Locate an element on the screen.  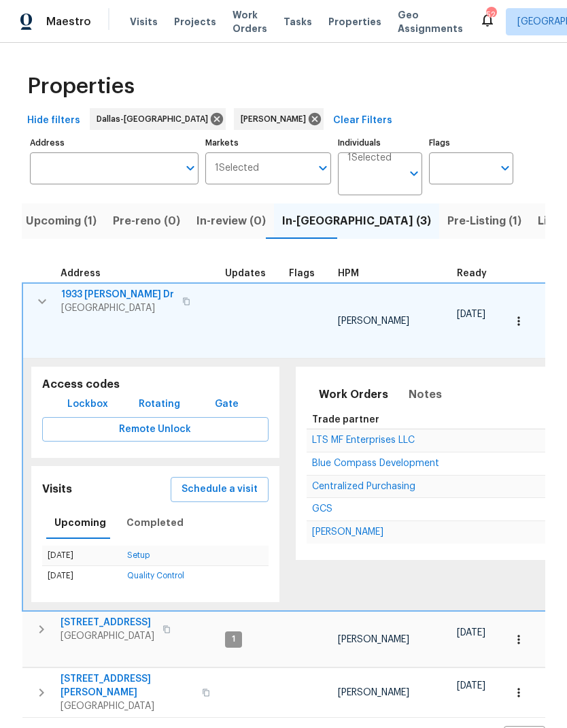
span: Tasks is located at coordinates (298, 22).